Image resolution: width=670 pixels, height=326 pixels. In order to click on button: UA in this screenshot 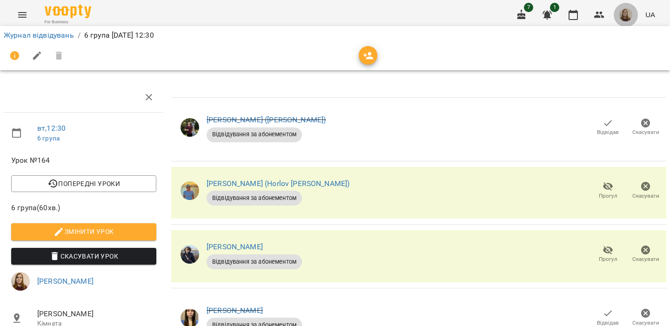, I will do `click(650, 14)`.